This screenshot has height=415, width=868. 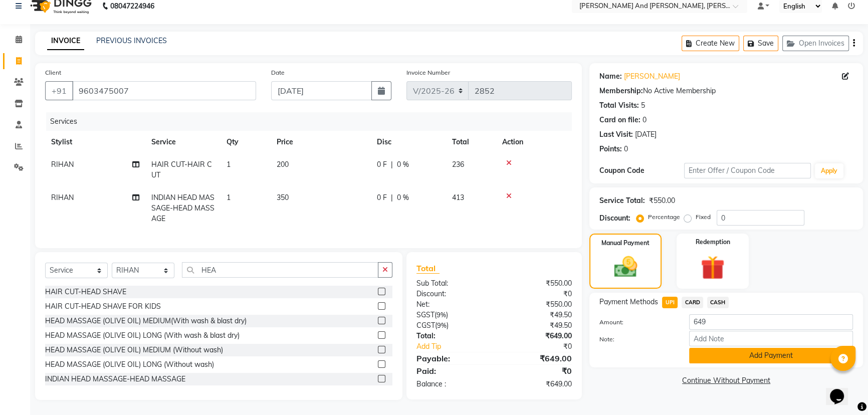 What do you see at coordinates (622, 200) in the screenshot?
I see `div: Service Total:` at bounding box center [622, 200].